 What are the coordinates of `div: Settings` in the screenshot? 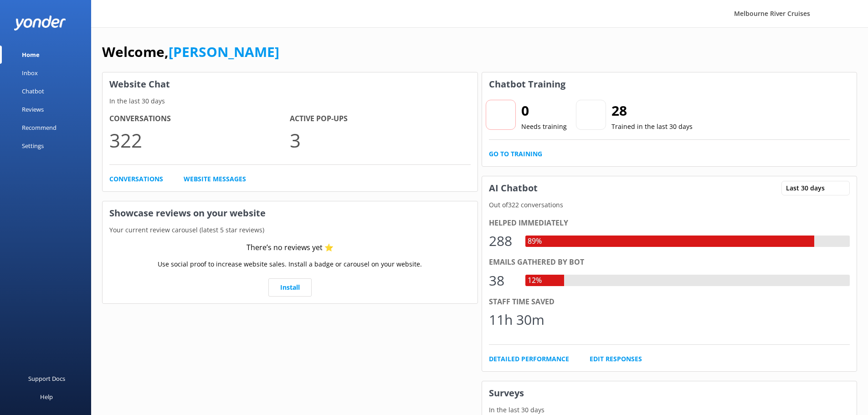 It's located at (33, 146).